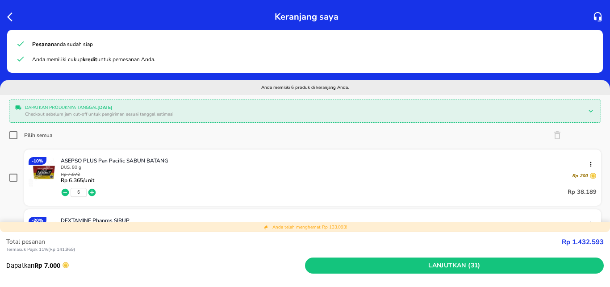 The width and height of the screenshot is (610, 287). What do you see at coordinates (43, 44) in the screenshot?
I see `strong: Pesanan` at bounding box center [43, 44].